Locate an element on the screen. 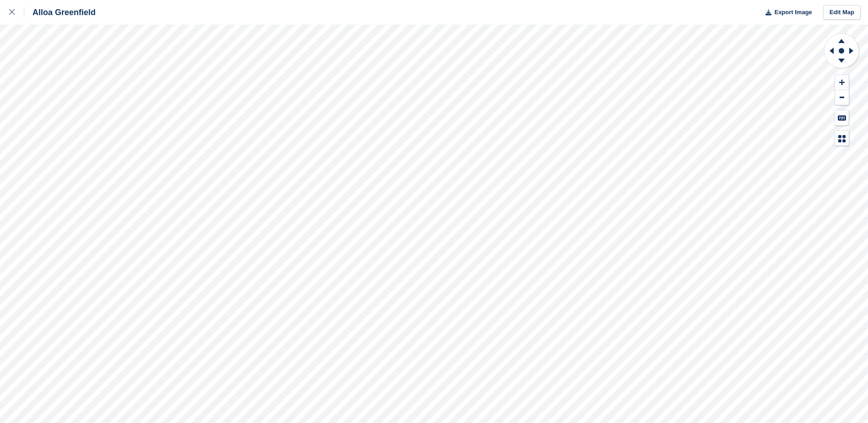 This screenshot has width=868, height=423. div: Alloa Greenfield is located at coordinates (60, 13).